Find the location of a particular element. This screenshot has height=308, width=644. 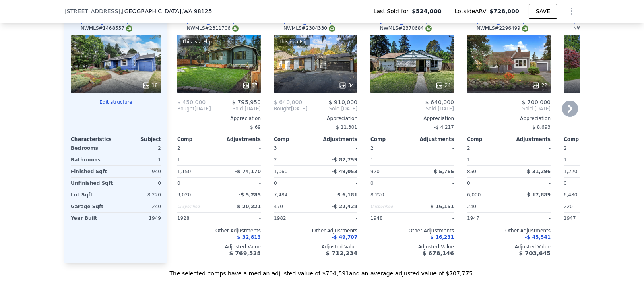

span: $ 20,221 is located at coordinates (249, 207).